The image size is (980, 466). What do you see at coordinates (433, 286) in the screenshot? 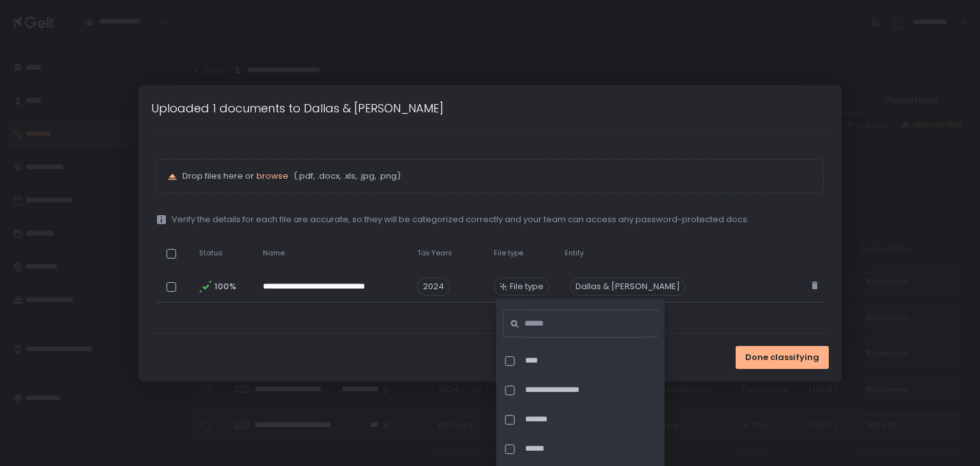
I see `span: 2024` at bounding box center [433, 286].